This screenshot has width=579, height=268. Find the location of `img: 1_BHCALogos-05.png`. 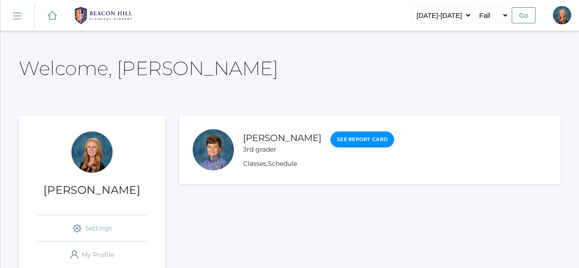

img: 1_BHCALogos-05.png is located at coordinates (103, 16).